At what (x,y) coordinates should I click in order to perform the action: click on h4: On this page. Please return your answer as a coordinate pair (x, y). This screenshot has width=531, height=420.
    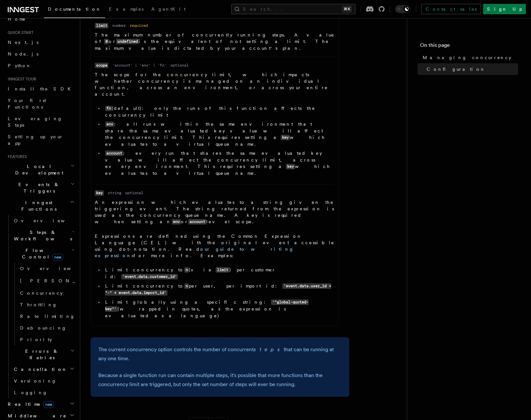
    Looking at the image, I should click on (469, 47).